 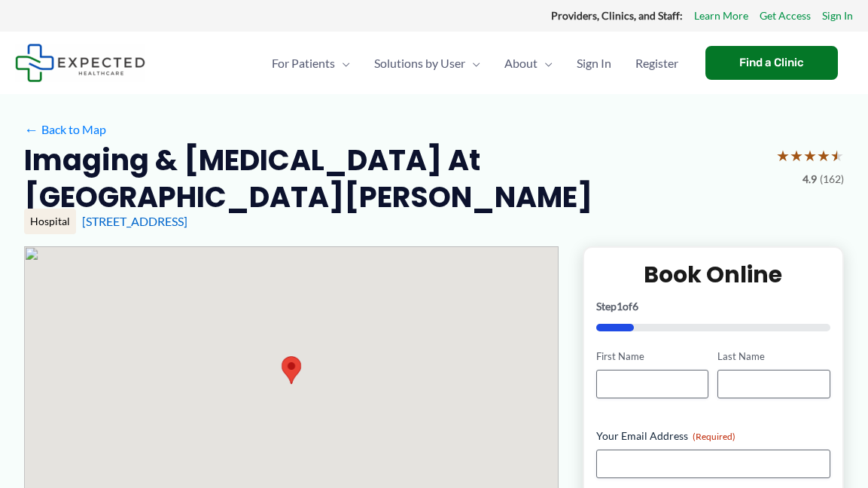 I want to click on img: Expected Healthcare Logo - side, dark font, small, so click(x=80, y=63).